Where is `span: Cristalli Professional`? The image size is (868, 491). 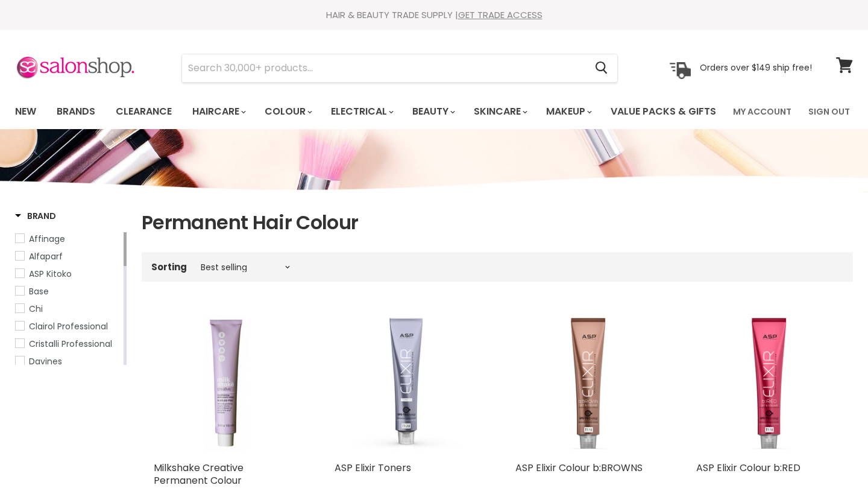
span: Cristalli Professional is located at coordinates (70, 343).